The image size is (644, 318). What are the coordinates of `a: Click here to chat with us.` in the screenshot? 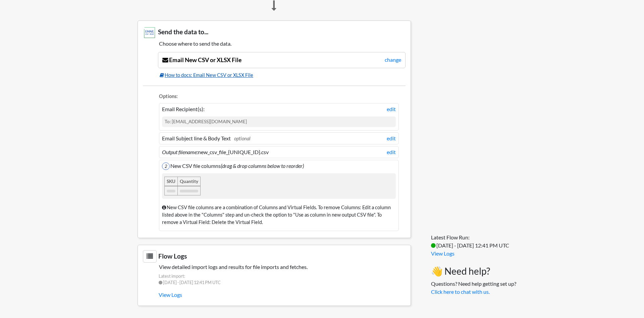 It's located at (460, 291).